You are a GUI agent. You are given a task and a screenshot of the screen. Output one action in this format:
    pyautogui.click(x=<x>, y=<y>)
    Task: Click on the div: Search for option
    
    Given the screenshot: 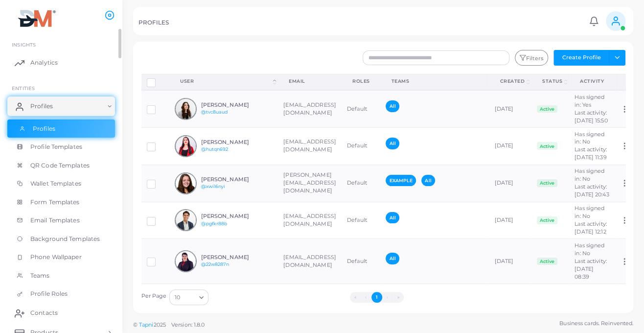 What is the action you would take?
    pyautogui.click(x=189, y=297)
    